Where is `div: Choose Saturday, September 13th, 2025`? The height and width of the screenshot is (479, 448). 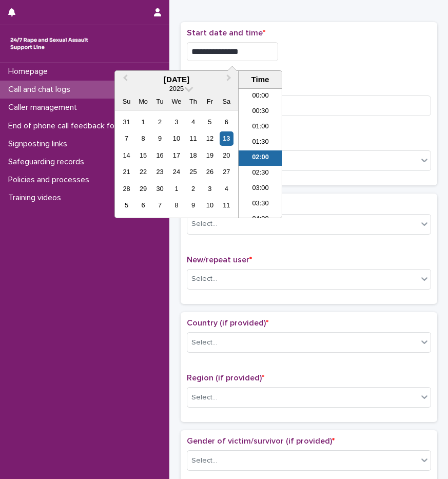 div: Choose Saturday, September 13th, 2025 is located at coordinates (226, 138).